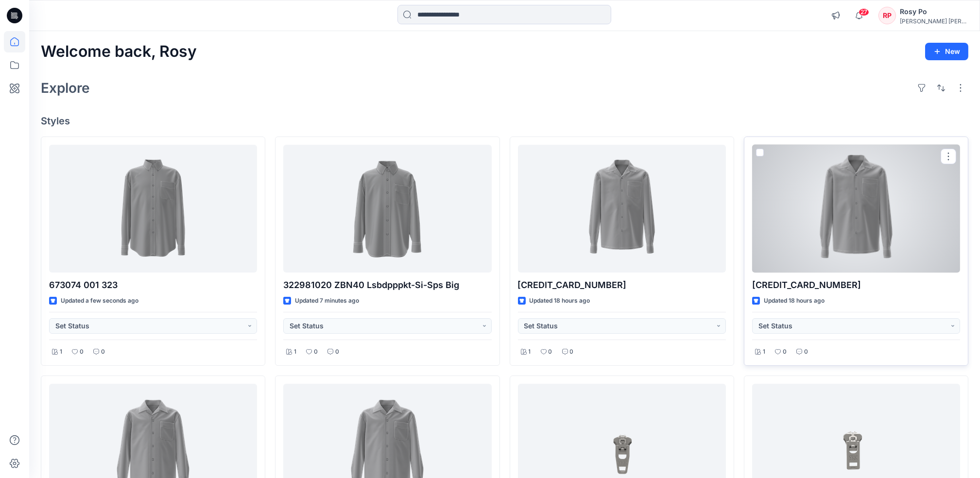  What do you see at coordinates (153, 285) in the screenshot?
I see `p: 673074 001 323` at bounding box center [153, 285].